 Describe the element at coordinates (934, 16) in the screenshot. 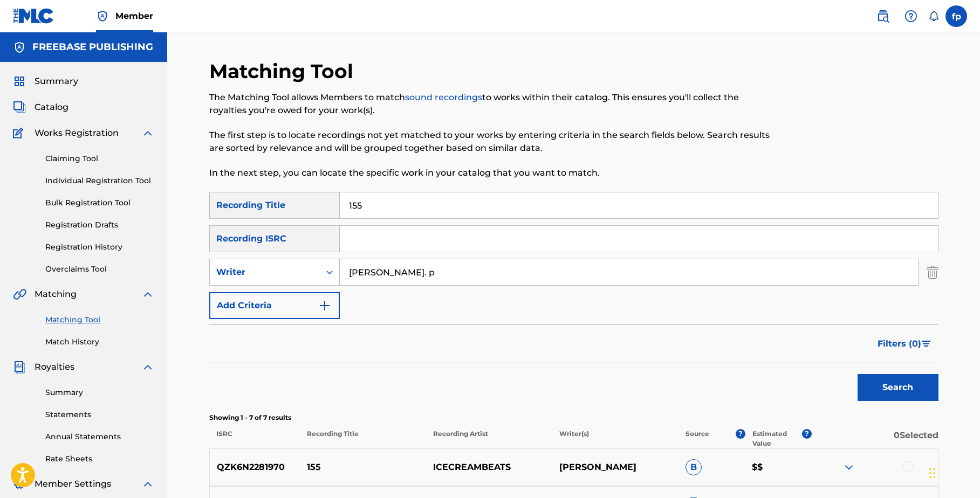

I see `div: Notifications` at that location.